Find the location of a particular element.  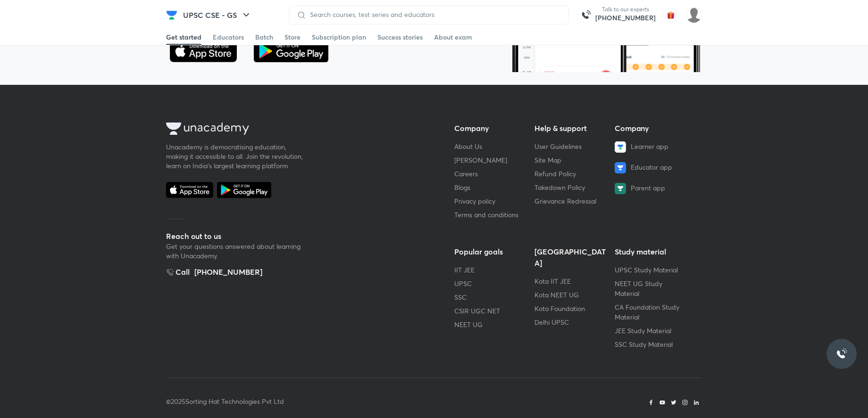

p: Get your questions answered about learning with Unacademy. is located at coordinates (237, 251).